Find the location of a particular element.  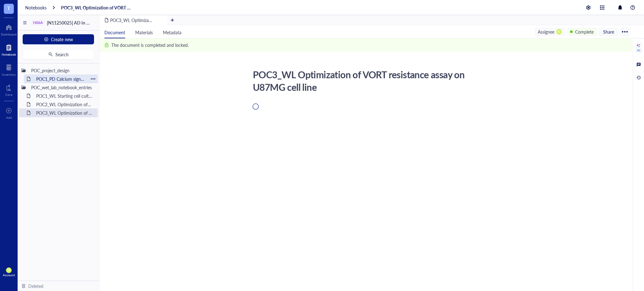

div: Complete is located at coordinates (584, 32).